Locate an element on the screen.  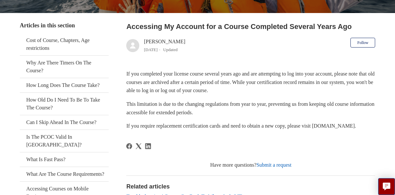
p: If you completed your license course several years ago and are attempting to log into your accoun... is located at coordinates (250, 82).